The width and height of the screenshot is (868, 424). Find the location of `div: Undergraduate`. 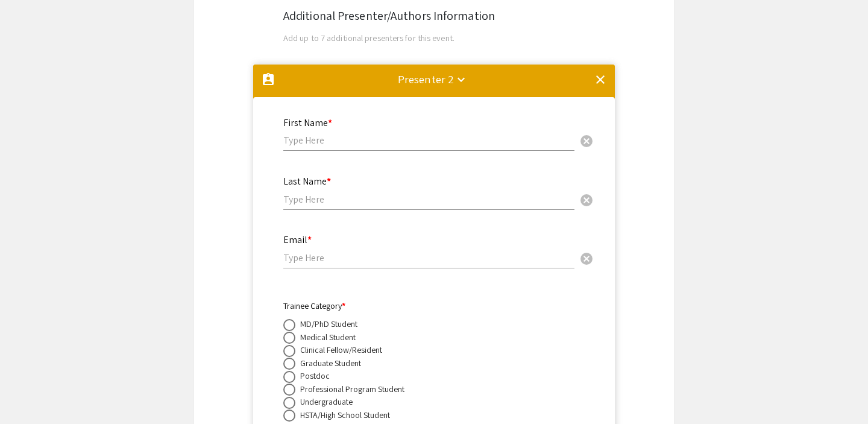

div: Undergraduate is located at coordinates (326, 401).